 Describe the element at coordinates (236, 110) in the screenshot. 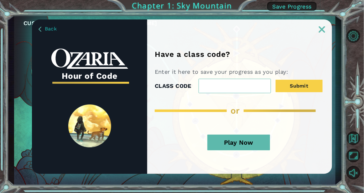

I see `span: or` at that location.